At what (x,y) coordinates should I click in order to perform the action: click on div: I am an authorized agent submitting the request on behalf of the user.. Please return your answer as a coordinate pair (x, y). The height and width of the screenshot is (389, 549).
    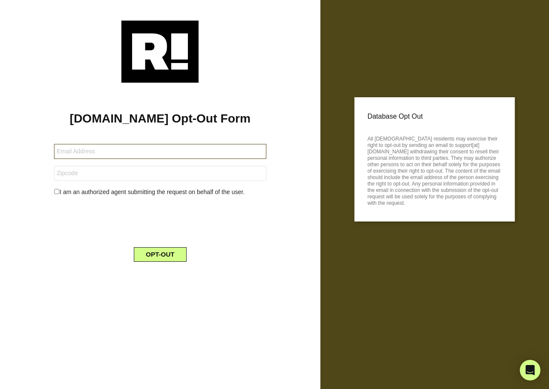
    Looking at the image, I should click on (160, 192).